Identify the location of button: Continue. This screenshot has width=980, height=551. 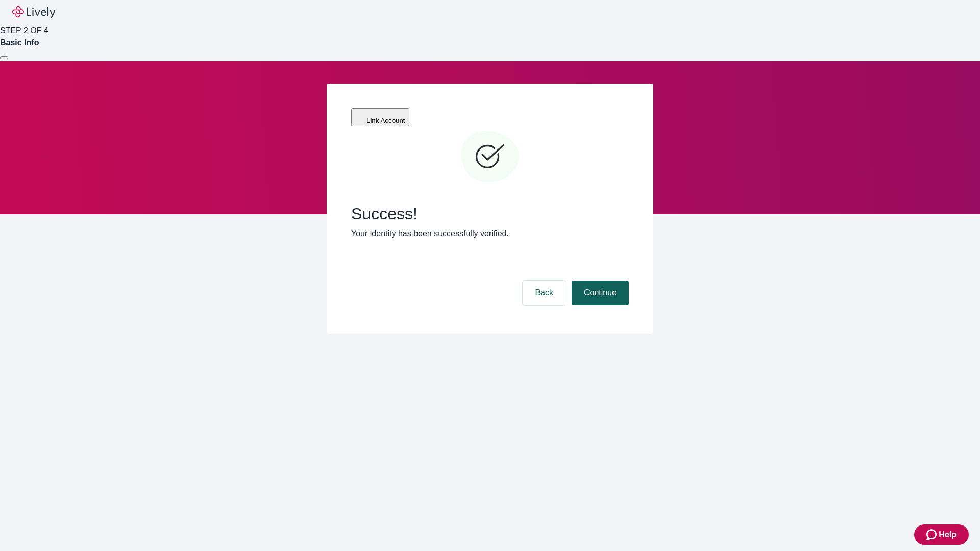
(600, 293).